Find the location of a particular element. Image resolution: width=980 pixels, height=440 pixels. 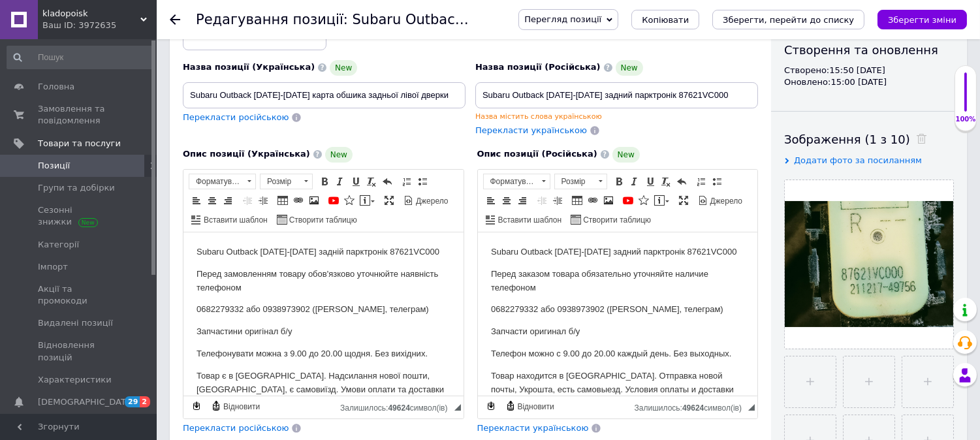

span: Назва позиції (Російська) is located at coordinates (538, 67).